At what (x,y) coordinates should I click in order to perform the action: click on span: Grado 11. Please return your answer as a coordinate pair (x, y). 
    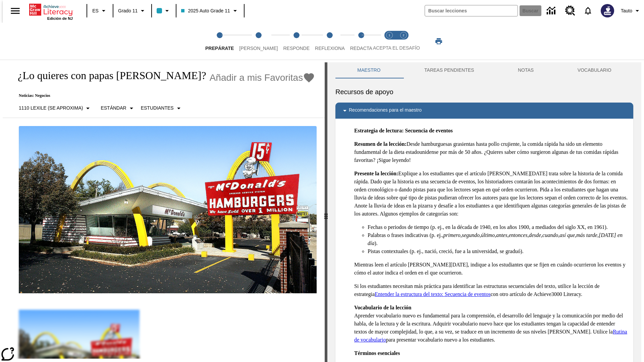
    Looking at the image, I should click on (128, 11).